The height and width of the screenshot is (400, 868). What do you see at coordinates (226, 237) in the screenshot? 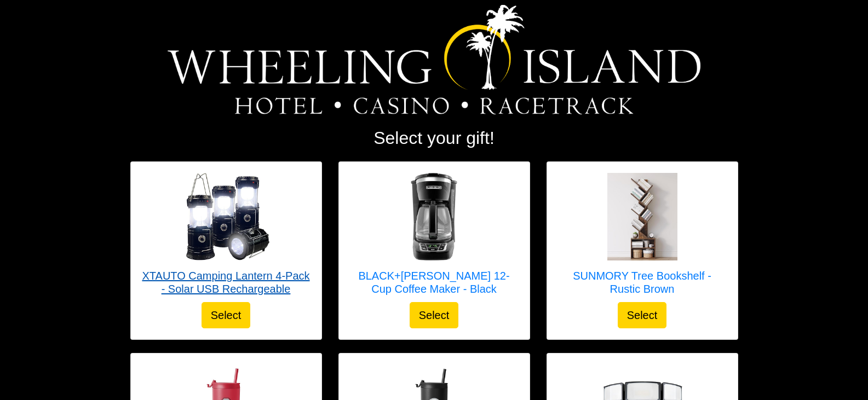
I see `a: XTAUTO Camping Lantern 4-Pack - Solar USB Rechargeable XTAUTO Camping Lantern 4-Pack - Solar USB ...` at bounding box center [226, 237].